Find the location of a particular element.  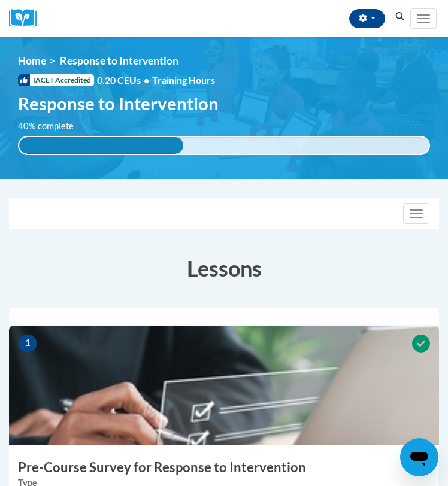

span: 0.20 CEUs is located at coordinates (124, 80).